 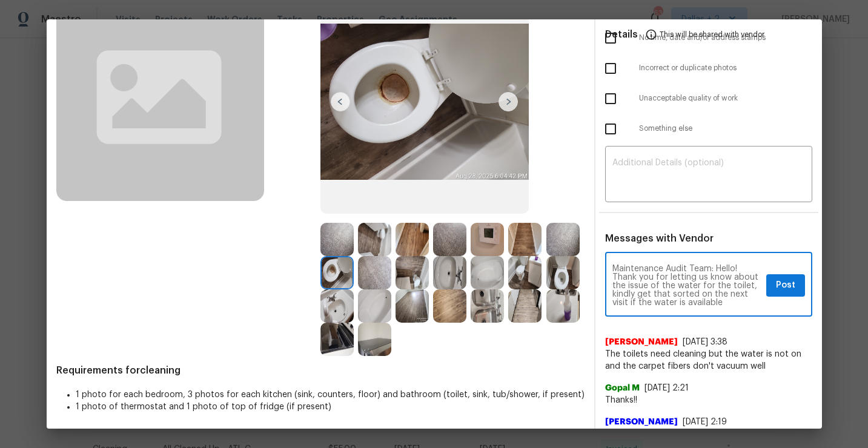 What do you see at coordinates (712, 34) in the screenshot?
I see `span: This will be shared with vendor` at bounding box center [712, 34].